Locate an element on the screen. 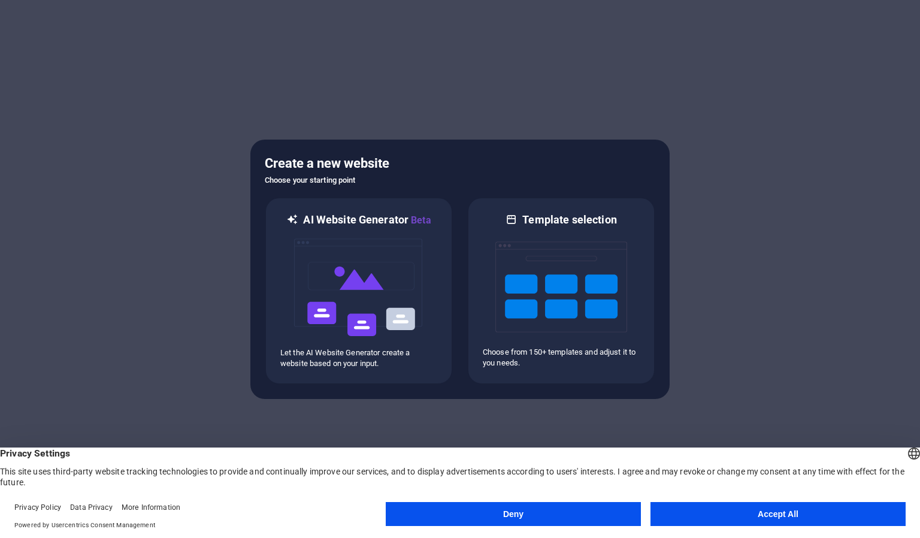 The height and width of the screenshot is (538, 920). span: Beta is located at coordinates (420, 220).